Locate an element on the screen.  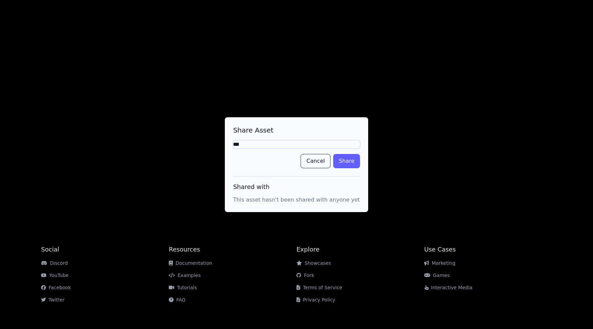
button: Share is located at coordinates (346, 161).